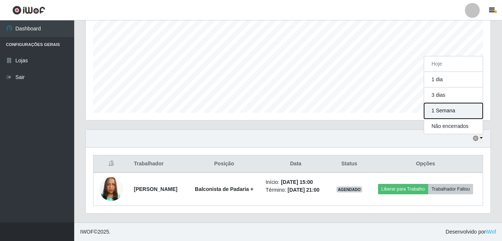 The width and height of the screenshot is (502, 241). I want to click on th: Opções, so click(425, 164).